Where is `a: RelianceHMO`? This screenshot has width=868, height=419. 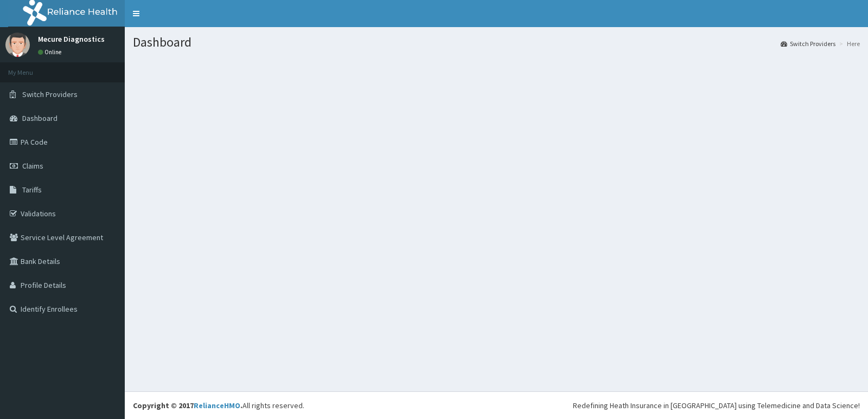 a: RelianceHMO is located at coordinates (217, 406).